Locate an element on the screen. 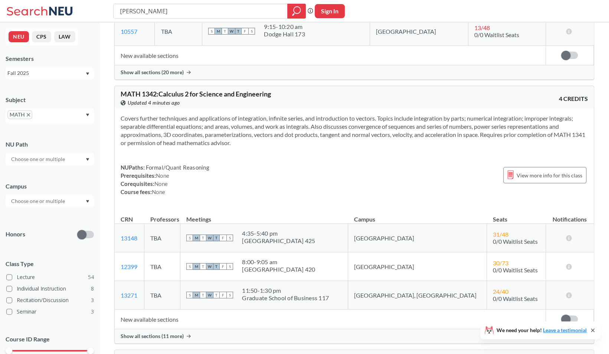  button: NEU is located at coordinates (19, 37).